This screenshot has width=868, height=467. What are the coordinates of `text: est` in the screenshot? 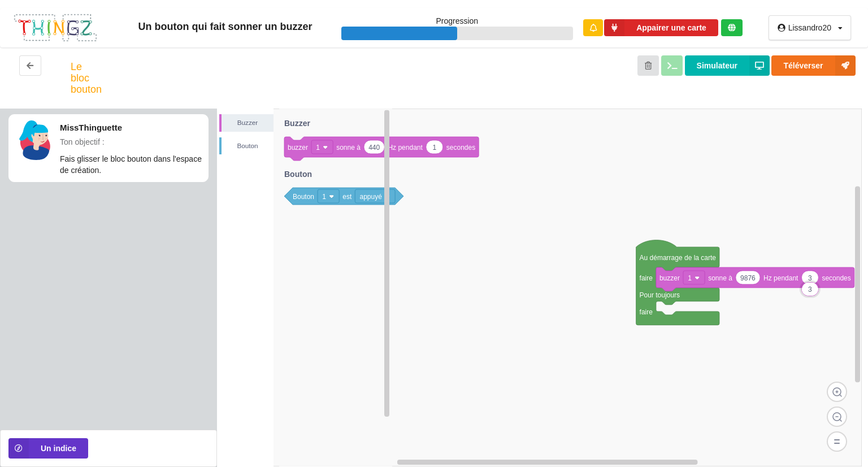 It's located at (347, 197).